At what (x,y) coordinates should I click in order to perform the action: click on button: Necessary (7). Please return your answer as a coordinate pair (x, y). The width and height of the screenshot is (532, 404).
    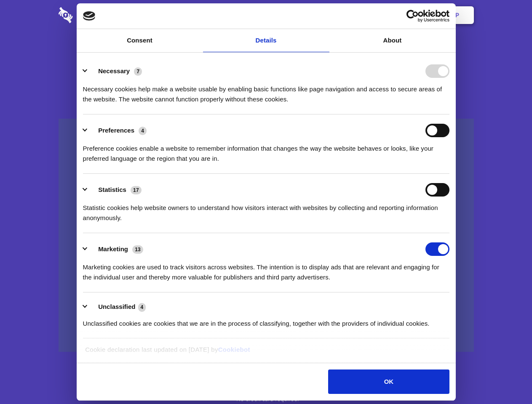
    Looking at the image, I should click on (115, 71).